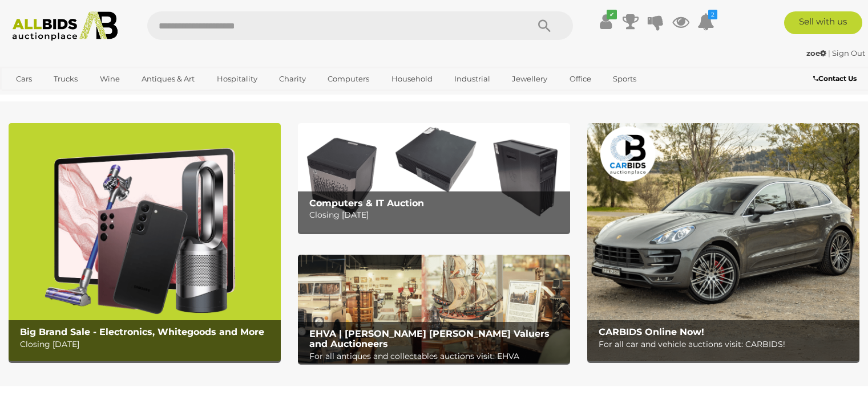  What do you see at coordinates (366, 203) in the screenshot?
I see `b: Computers & IT Auction` at bounding box center [366, 203].